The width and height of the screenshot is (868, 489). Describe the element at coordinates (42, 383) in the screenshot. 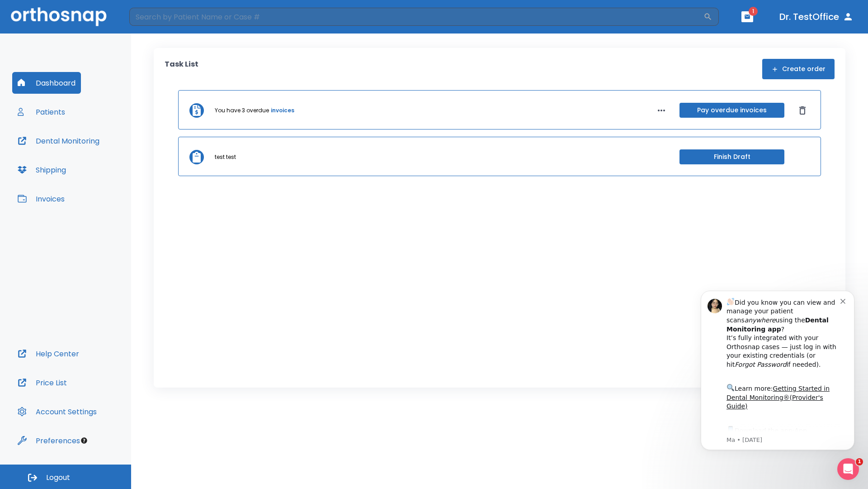

I see `button: Price List` at that location.